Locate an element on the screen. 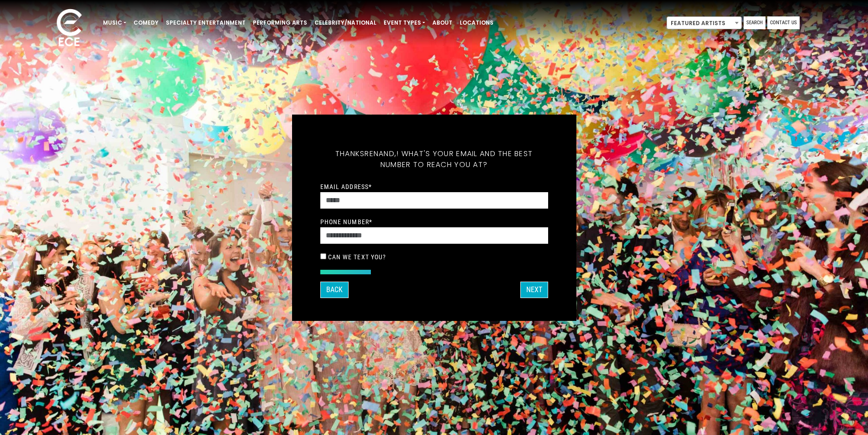  span: Renand, is located at coordinates (381, 153).